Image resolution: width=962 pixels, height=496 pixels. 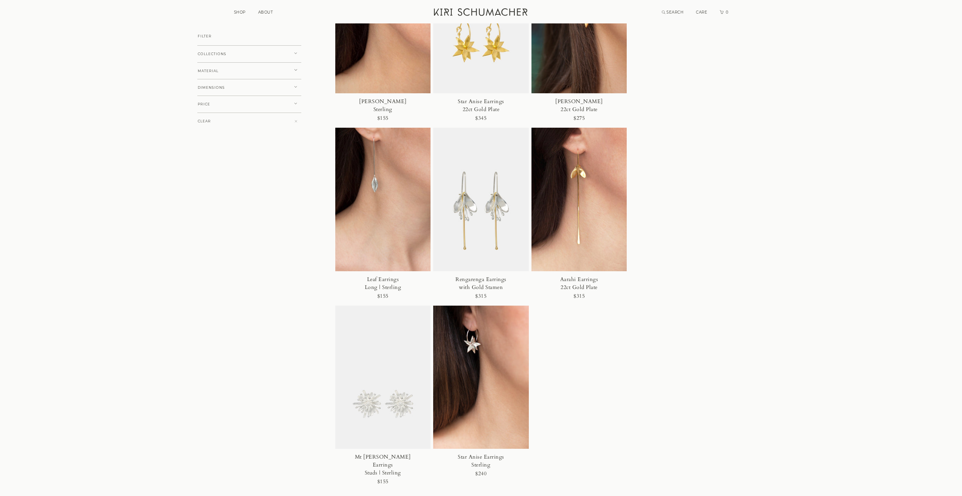 I want to click on a: Leaf EarringsLong | Sterling$155, so click(x=383, y=217).